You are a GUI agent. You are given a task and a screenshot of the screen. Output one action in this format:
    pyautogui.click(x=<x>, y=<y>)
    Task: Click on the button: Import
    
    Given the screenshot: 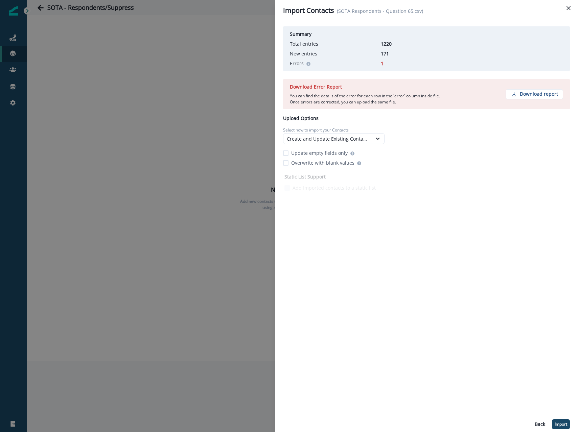 What is the action you would take?
    pyautogui.click(x=561, y=424)
    